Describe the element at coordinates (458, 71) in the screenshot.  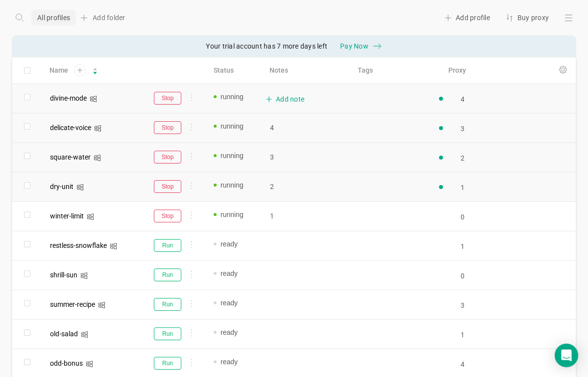
I see `span: Proxy` at that location.